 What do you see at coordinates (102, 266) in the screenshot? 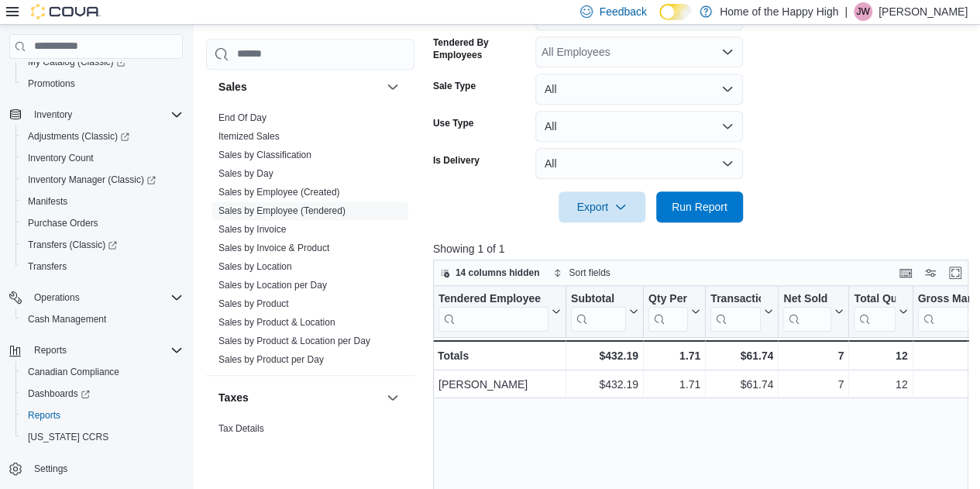
I see `button: Transfers` at bounding box center [102, 266].